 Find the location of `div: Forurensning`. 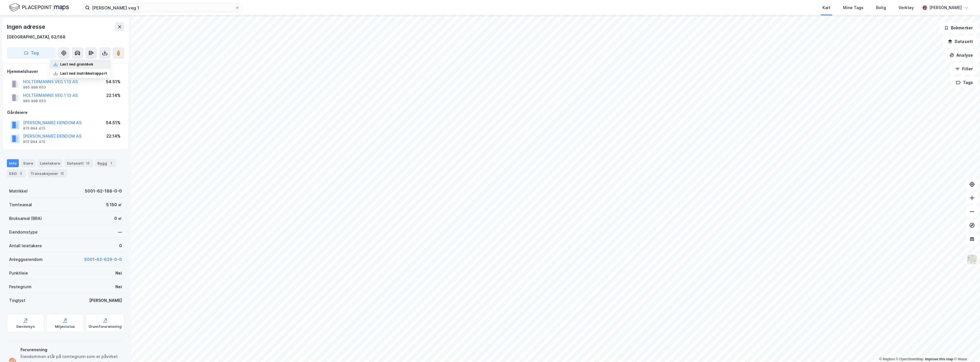

div: Forurensning is located at coordinates (71, 349).